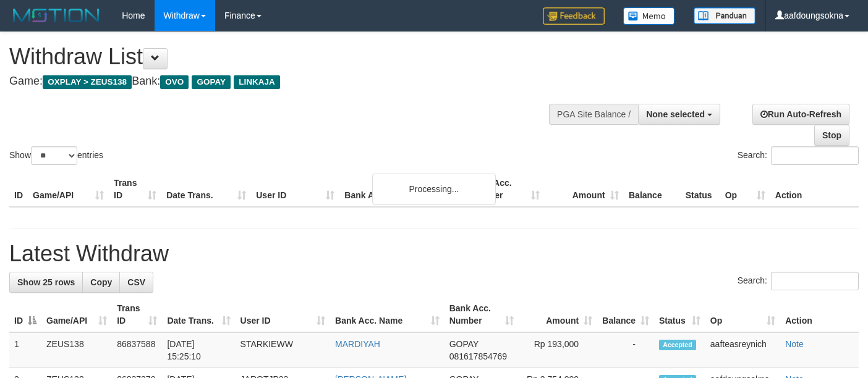  Describe the element at coordinates (700, 189) in the screenshot. I see `th: Status` at that location.